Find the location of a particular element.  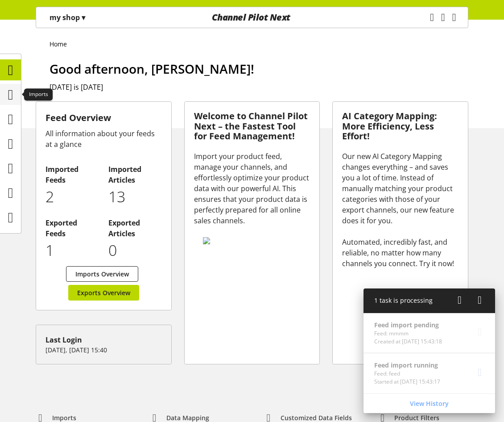

div: Imports is located at coordinates (38, 95).